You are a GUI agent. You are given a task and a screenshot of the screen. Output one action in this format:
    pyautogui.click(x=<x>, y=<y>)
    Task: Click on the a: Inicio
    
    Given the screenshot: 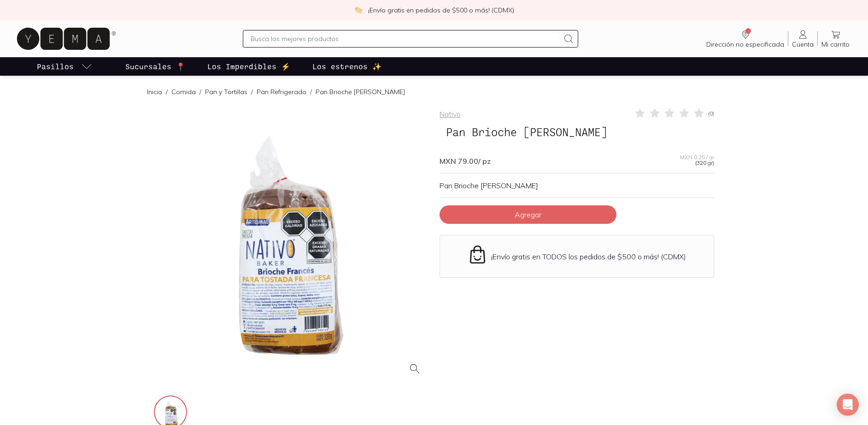 What is the action you would take?
    pyautogui.click(x=154, y=92)
    